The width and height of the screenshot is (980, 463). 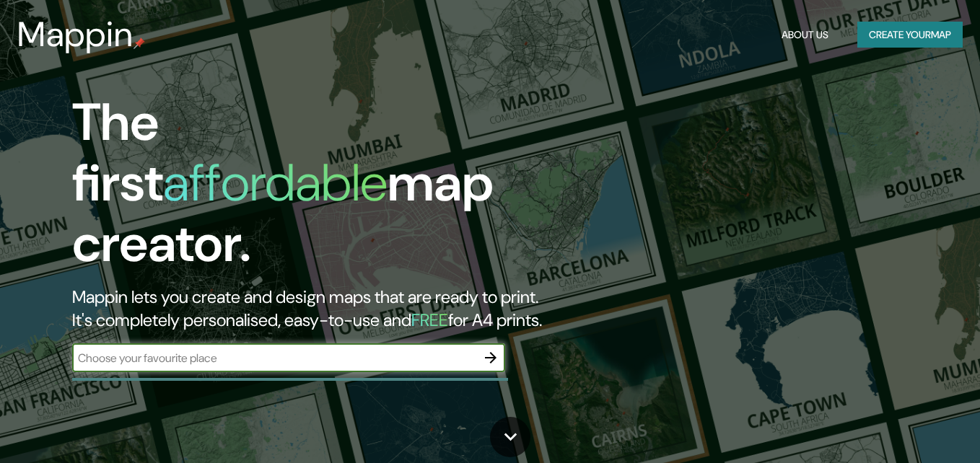 I want to click on input: Choose your favourite place, so click(x=275, y=358).